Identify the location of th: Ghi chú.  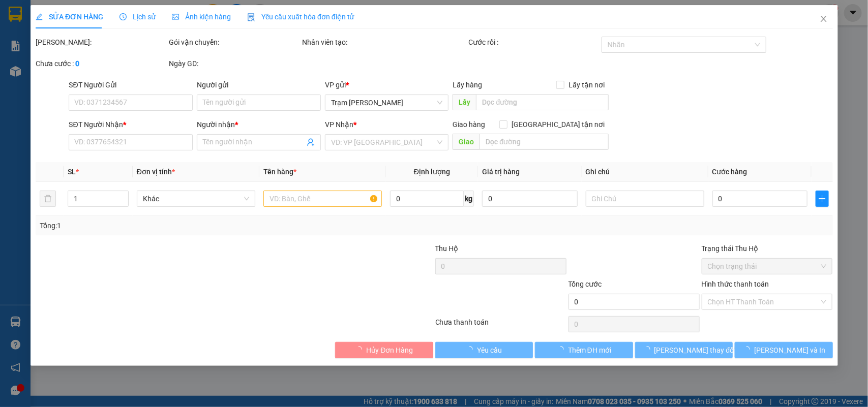
(644, 172).